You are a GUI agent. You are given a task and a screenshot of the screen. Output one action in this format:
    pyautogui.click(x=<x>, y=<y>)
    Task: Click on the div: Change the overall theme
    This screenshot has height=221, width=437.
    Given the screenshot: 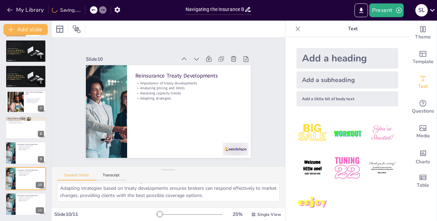 What is the action you would take?
    pyautogui.click(x=423, y=33)
    